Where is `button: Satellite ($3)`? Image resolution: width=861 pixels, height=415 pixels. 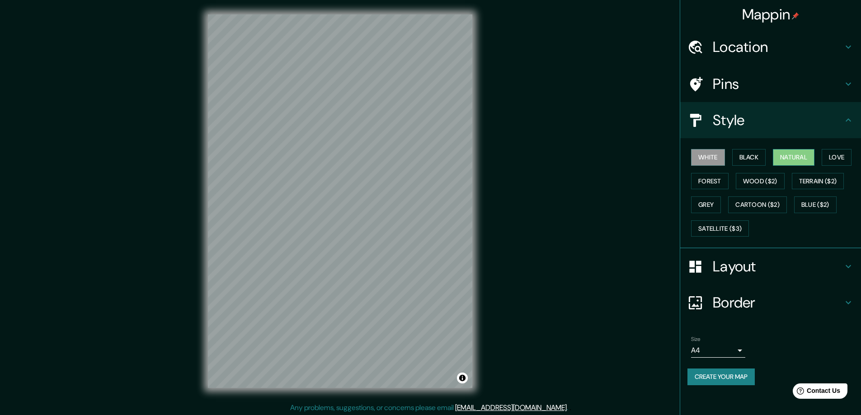
button: Satellite ($3) is located at coordinates (720, 229).